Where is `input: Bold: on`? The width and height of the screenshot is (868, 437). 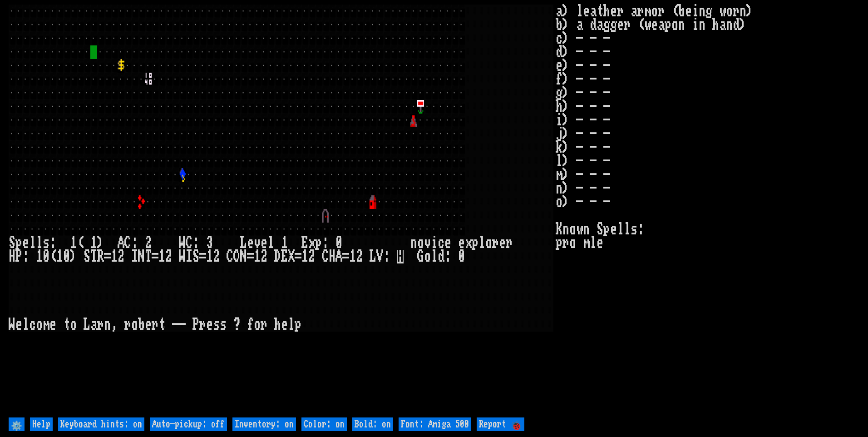
input: Bold: on is located at coordinates (373, 424).